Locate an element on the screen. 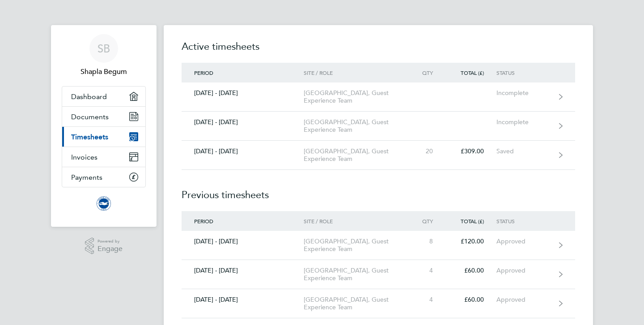  div: £120.00 is located at coordinates (471, 241).